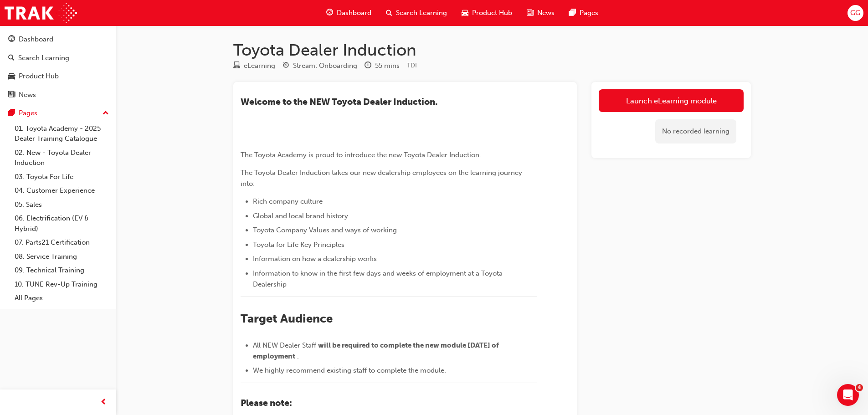  What do you see at coordinates (36, 39) in the screenshot?
I see `div: Dashboard` at bounding box center [36, 39].